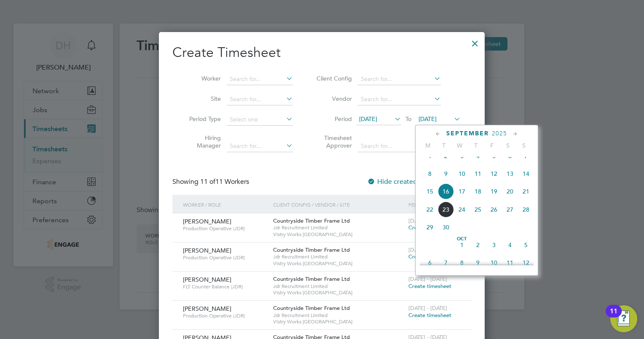 This screenshot has height=339, width=644. Describe the element at coordinates (322, 53) in the screenshot. I see `h2: Create Timesheet` at that location.